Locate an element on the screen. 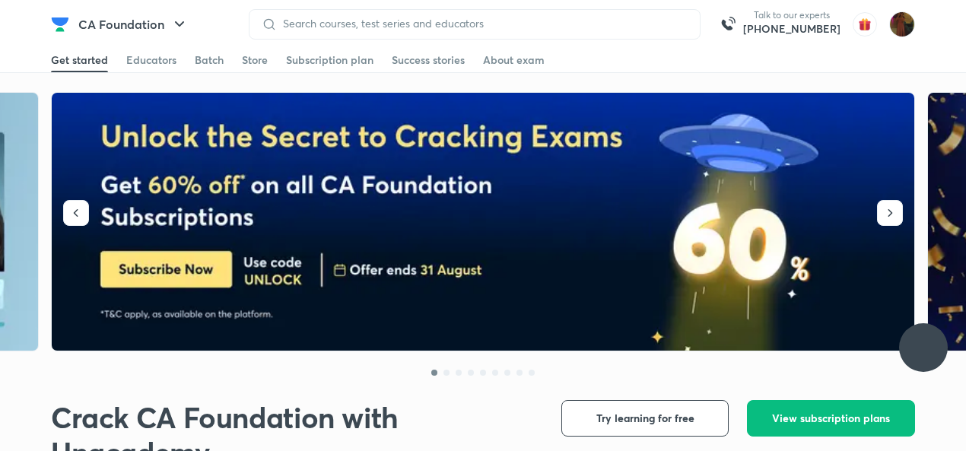 The height and width of the screenshot is (451, 966). span: Try learning for free is located at coordinates (645, 418).